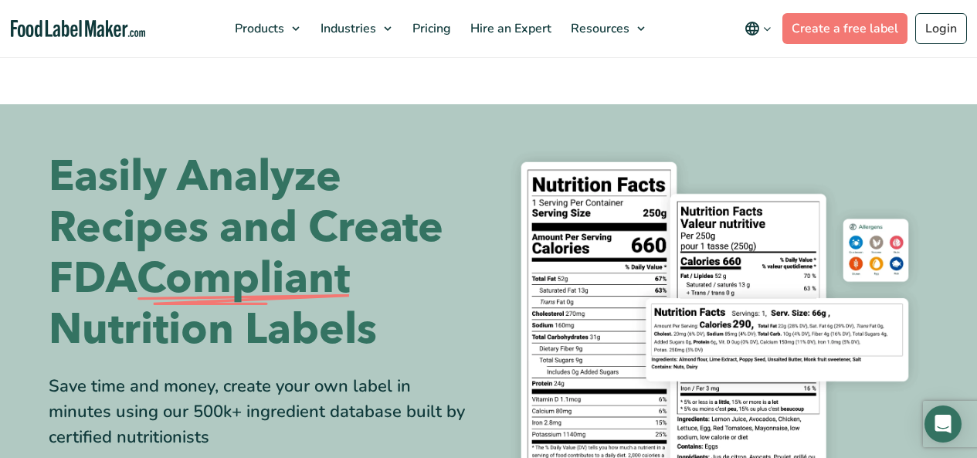  Describe the element at coordinates (258, 29) in the screenshot. I see `span: Products` at that location.